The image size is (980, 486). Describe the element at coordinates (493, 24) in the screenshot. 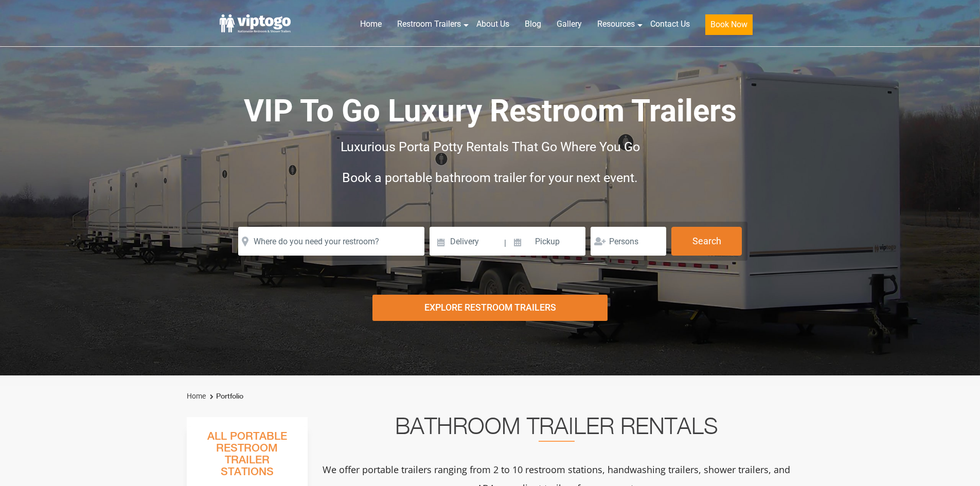

I see `a: About Us` at that location.